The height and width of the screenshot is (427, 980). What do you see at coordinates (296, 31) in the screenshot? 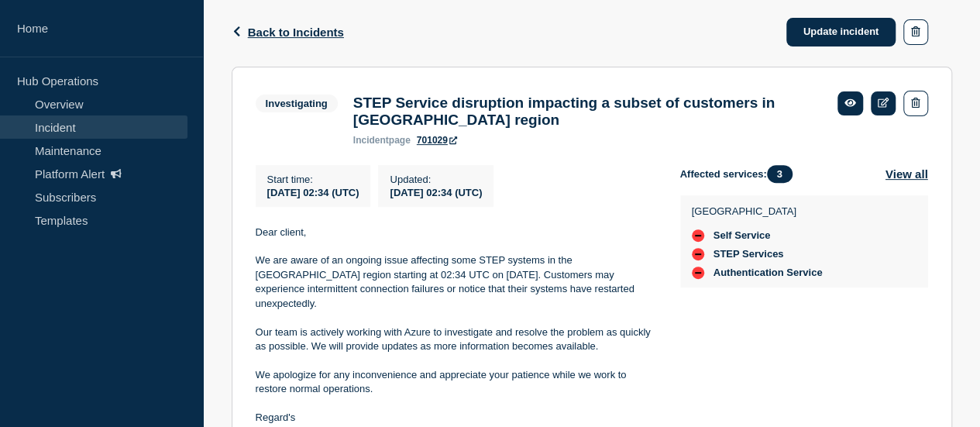
I see `span: Back to Incidents` at bounding box center [296, 31].